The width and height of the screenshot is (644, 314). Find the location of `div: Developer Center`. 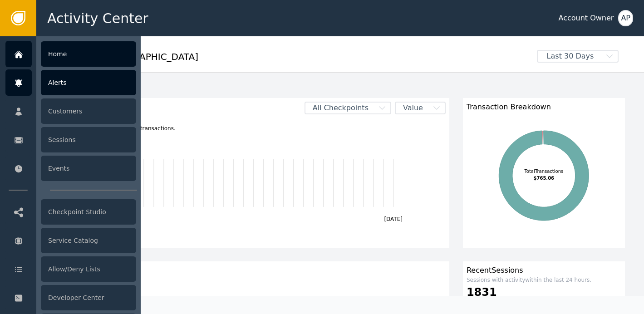

div: Developer Center is located at coordinates (88, 298).